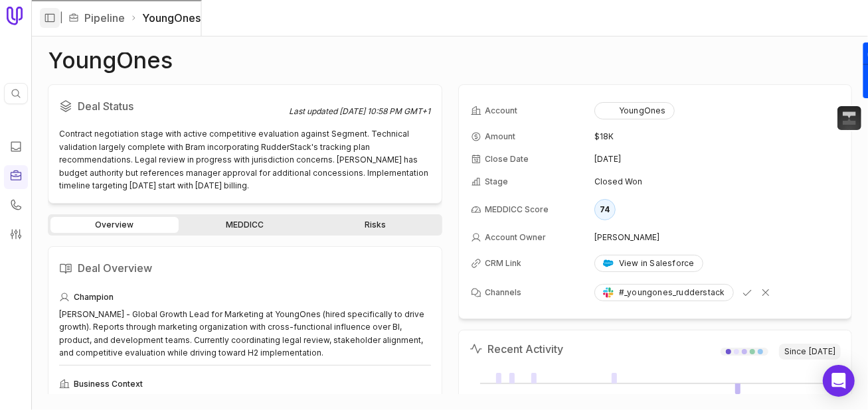  What do you see at coordinates (634, 111) in the screenshot?
I see `button: YoungOnes` at bounding box center [634, 111].